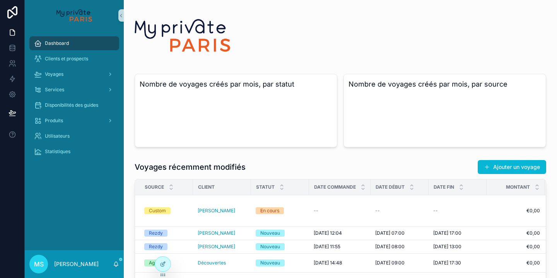  Describe the element at coordinates (74, 15) in the screenshot. I see `img: App logo` at that location.